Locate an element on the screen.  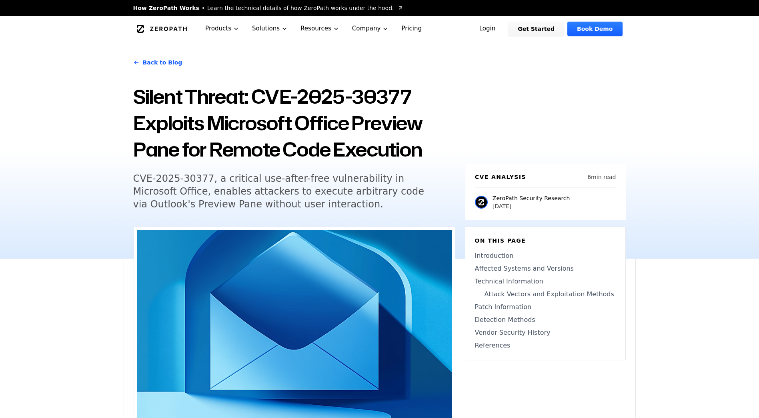
h5: CVE-2025-30377, a critical use-after-free vulnerability in Microsoft Office, enables attackers to... is located at coordinates (287, 191).